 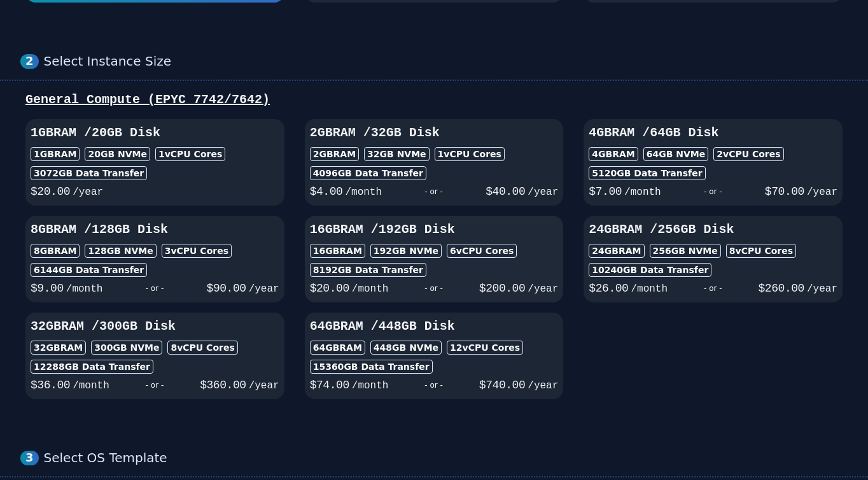 What do you see at coordinates (88, 173) in the screenshot?
I see `div: 3072 GB Data Transfer` at bounding box center [88, 173].